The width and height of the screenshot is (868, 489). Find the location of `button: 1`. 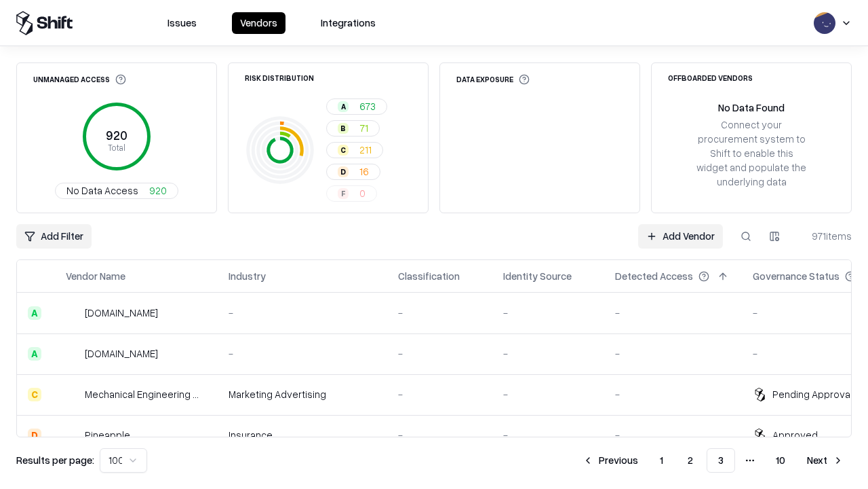

button: 1 is located at coordinates (661, 460).